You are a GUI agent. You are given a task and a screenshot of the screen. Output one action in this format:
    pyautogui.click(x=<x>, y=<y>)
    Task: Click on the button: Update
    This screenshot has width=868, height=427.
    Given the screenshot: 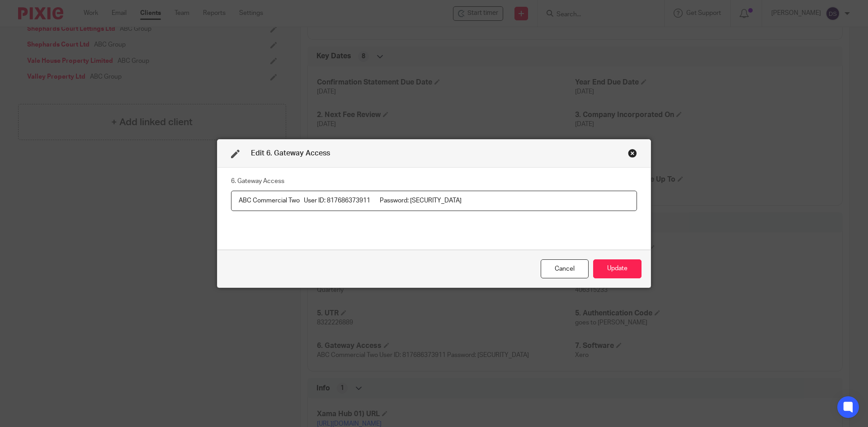 What is the action you would take?
    pyautogui.click(x=617, y=269)
    